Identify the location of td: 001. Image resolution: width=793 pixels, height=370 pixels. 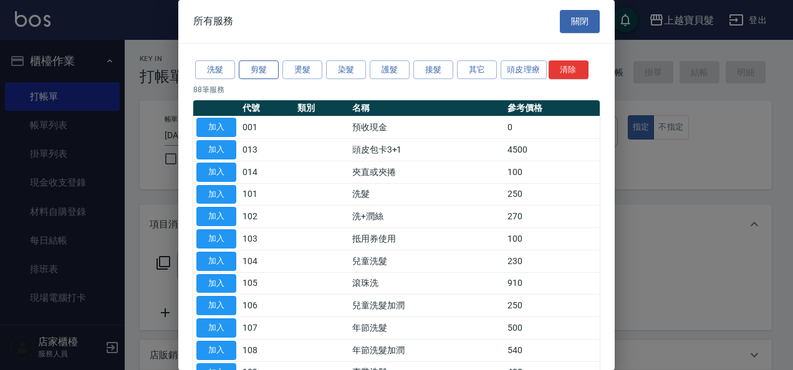
(267, 128).